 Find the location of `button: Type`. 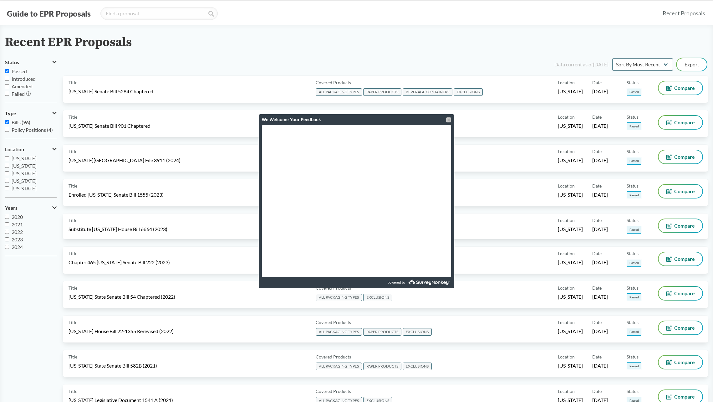

button: Type is located at coordinates (31, 113).